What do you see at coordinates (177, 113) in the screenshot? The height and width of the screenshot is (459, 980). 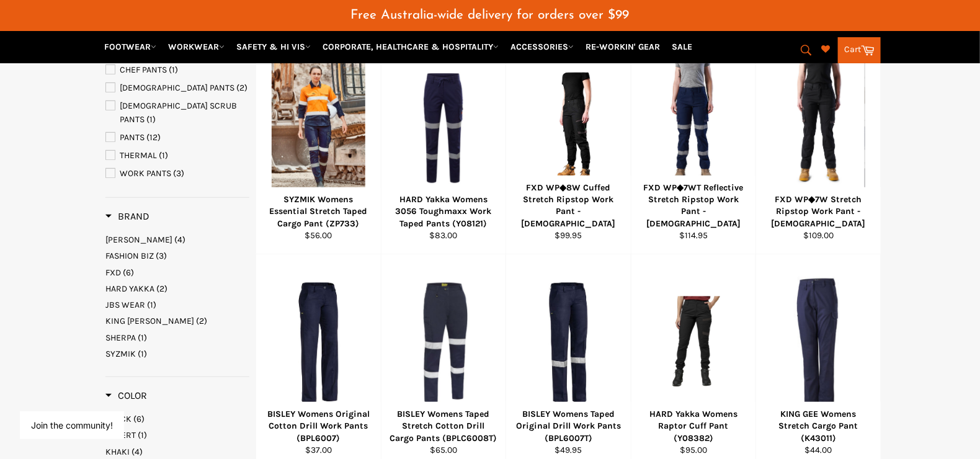 I see `a: LADIES SCRUB PANTS` at bounding box center [177, 113].